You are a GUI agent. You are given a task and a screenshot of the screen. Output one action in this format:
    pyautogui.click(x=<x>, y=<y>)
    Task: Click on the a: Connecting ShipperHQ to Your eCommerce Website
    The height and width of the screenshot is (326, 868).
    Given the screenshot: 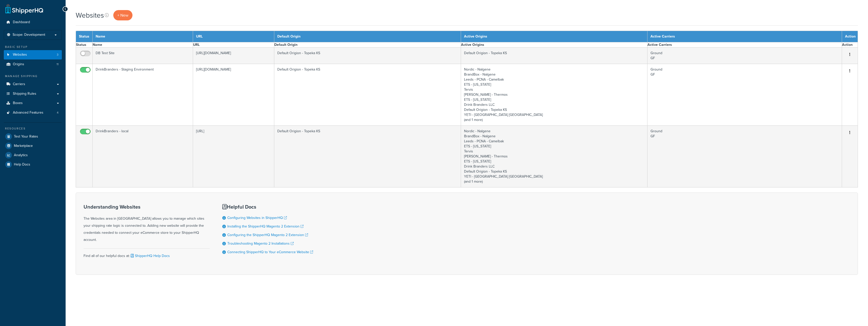 What is the action you would take?
    pyautogui.click(x=270, y=252)
    